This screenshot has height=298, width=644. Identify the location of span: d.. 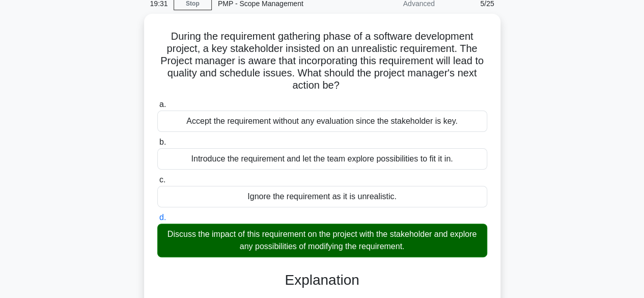
(162, 217).